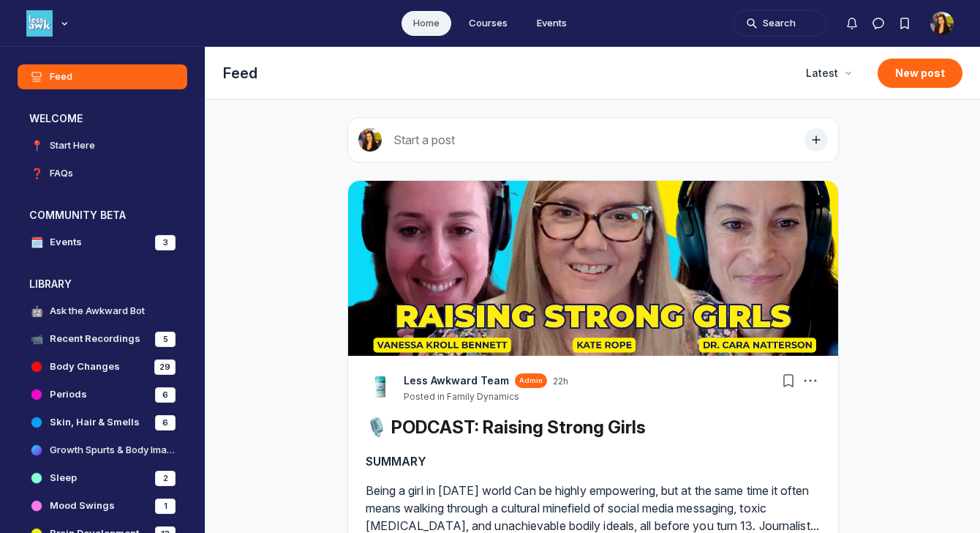  What do you see at coordinates (779, 23) in the screenshot?
I see `button: Search` at bounding box center [779, 23].